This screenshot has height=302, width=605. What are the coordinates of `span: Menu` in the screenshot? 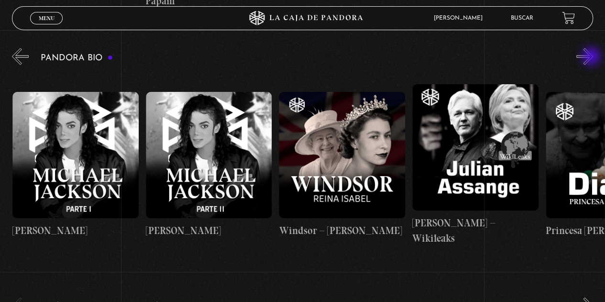 It's located at (46, 18).